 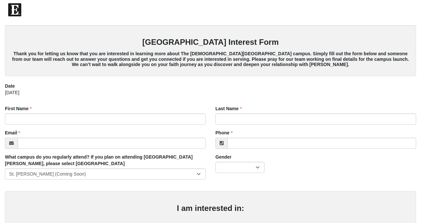 I want to click on h3: I am interested in:, so click(x=210, y=208).